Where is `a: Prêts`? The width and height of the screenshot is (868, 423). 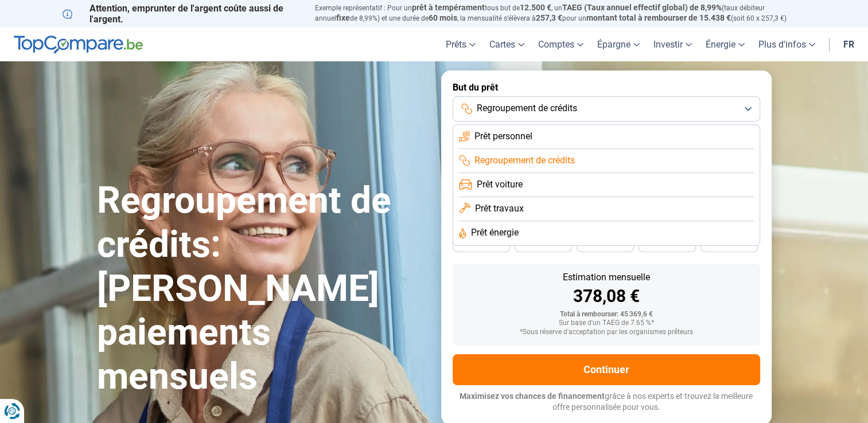
a: Prêts is located at coordinates (461, 44).